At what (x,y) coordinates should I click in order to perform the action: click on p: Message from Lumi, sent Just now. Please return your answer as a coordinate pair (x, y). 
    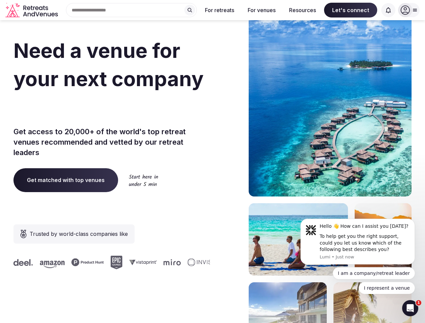
    Looking at the image, I should click on (74, 44).